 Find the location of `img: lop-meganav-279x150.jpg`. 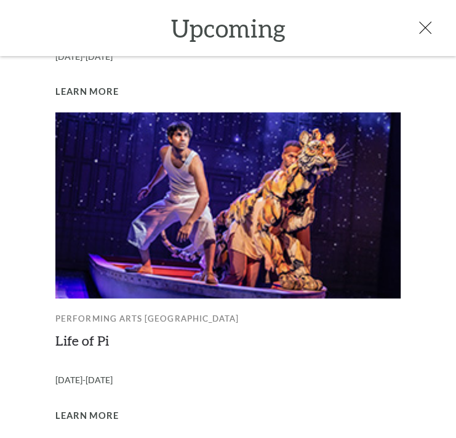

img: lop-meganav-279x150.jpg is located at coordinates (228, 205).